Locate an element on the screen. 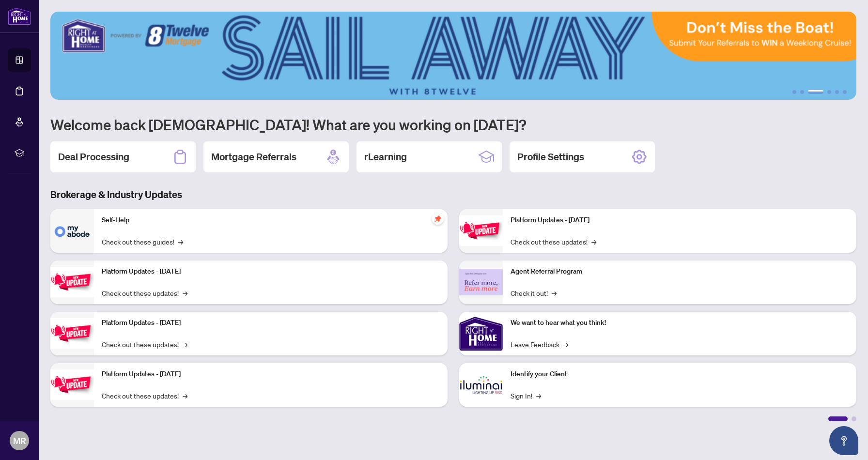 The width and height of the screenshot is (868, 460). img: Slide 2 is located at coordinates (453, 56).